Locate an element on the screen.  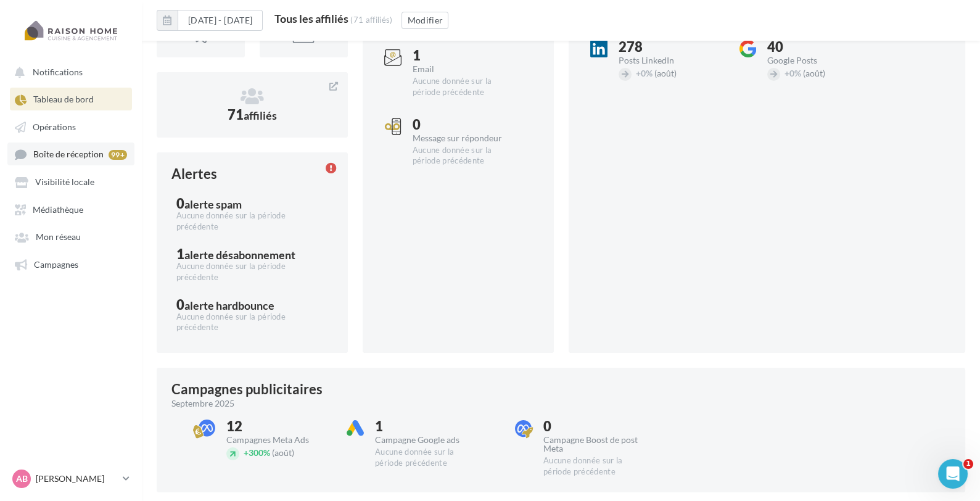
a: Campagnes is located at coordinates (71, 264).